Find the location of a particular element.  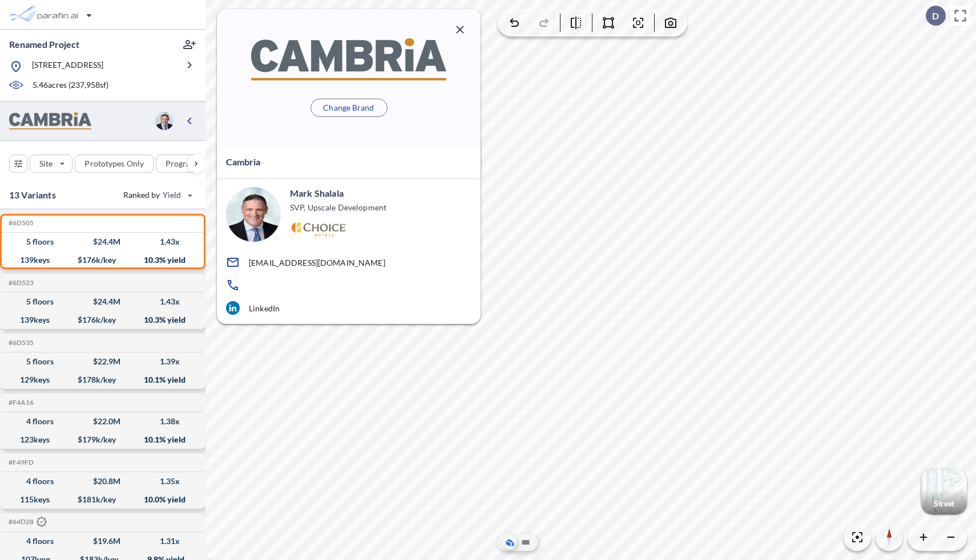

p: Renamed Project is located at coordinates (44, 44).